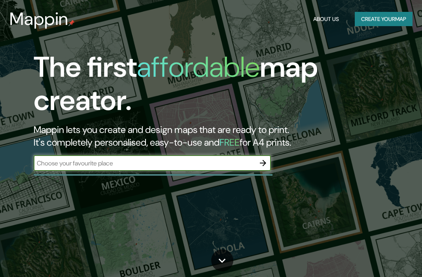  What do you see at coordinates (198, 67) in the screenshot?
I see `h1: affordable` at bounding box center [198, 67].